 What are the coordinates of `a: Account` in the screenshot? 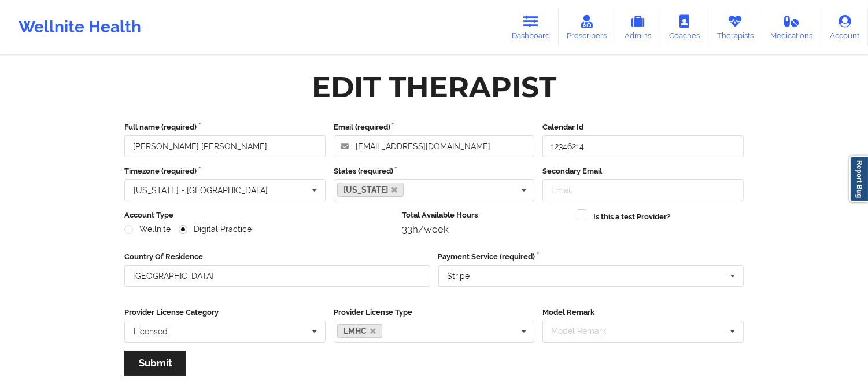 It's located at (844, 27).